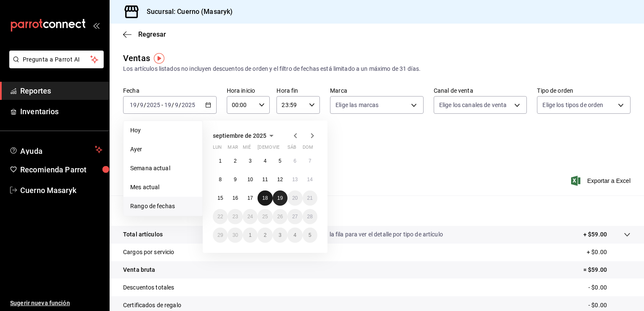  I want to click on button: 16 de septiembre de 2025, so click(235, 198).